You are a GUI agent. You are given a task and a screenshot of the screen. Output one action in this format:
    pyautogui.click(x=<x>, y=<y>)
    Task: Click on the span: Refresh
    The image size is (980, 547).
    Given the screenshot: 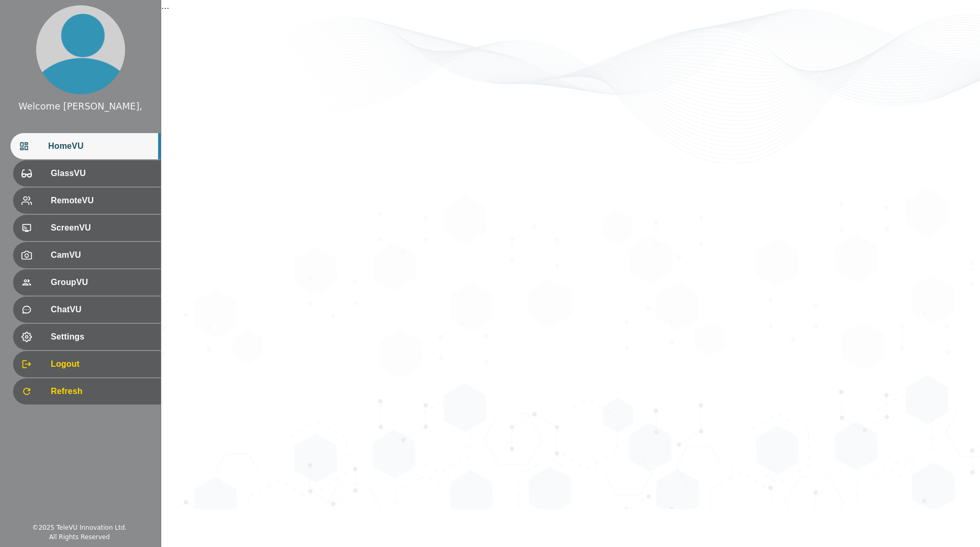 What is the action you would take?
    pyautogui.click(x=101, y=391)
    